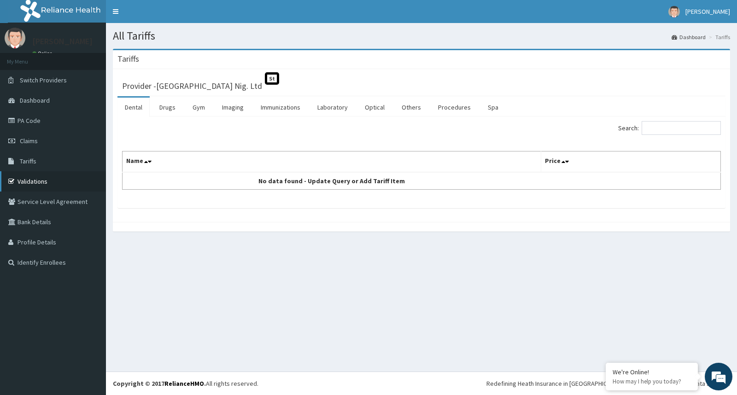 This screenshot has width=737, height=395. Describe the element at coordinates (43, 53) in the screenshot. I see `a: Online` at that location.